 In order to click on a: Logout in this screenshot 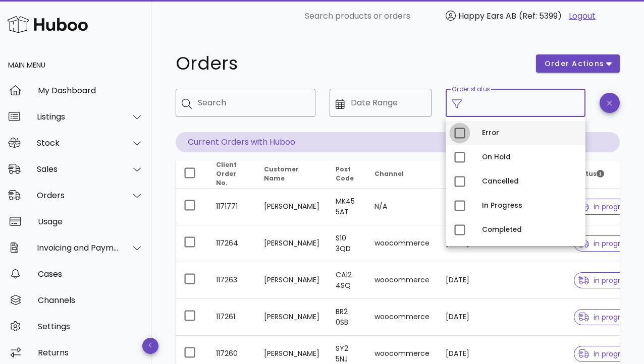, I will do `click(582, 16)`.